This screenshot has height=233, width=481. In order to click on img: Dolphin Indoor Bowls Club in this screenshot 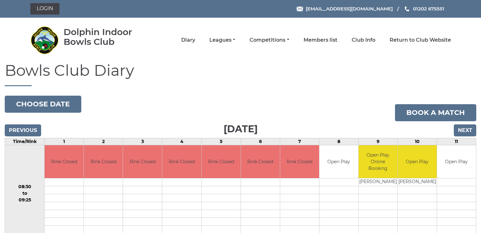, I will do `click(45, 40)`.